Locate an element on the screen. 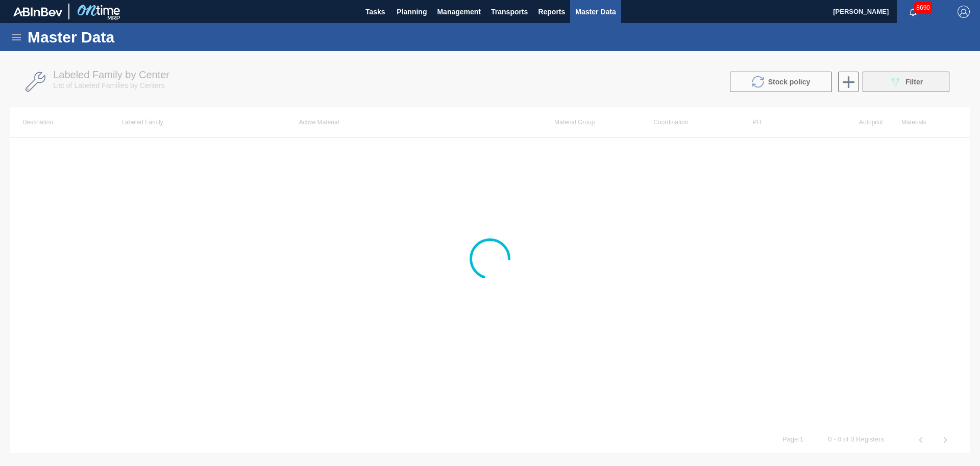  span: Reports is located at coordinates (551, 12).